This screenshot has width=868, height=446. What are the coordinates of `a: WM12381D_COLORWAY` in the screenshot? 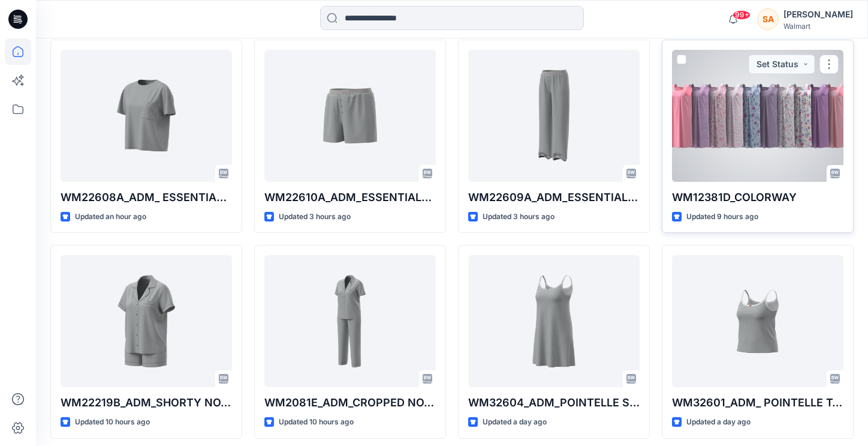 It's located at (758, 116).